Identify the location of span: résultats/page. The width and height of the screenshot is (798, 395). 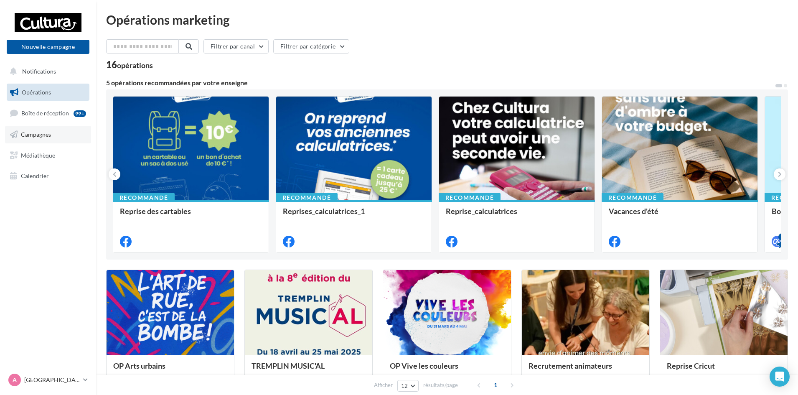
(441, 385).